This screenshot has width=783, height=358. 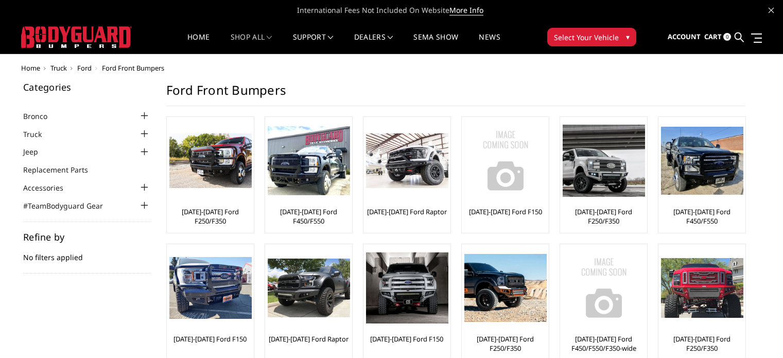 What do you see at coordinates (87, 237) in the screenshot?
I see `h5: Refine by` at bounding box center [87, 237].